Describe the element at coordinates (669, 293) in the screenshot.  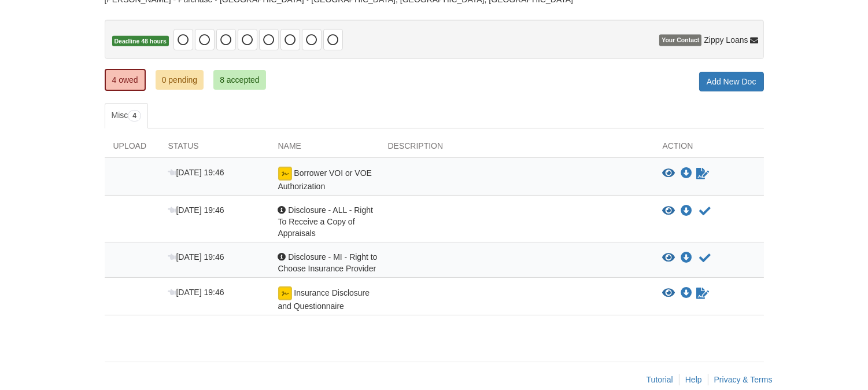
I see `button: View Insurance Disclosure and Questionnaire` at that location.